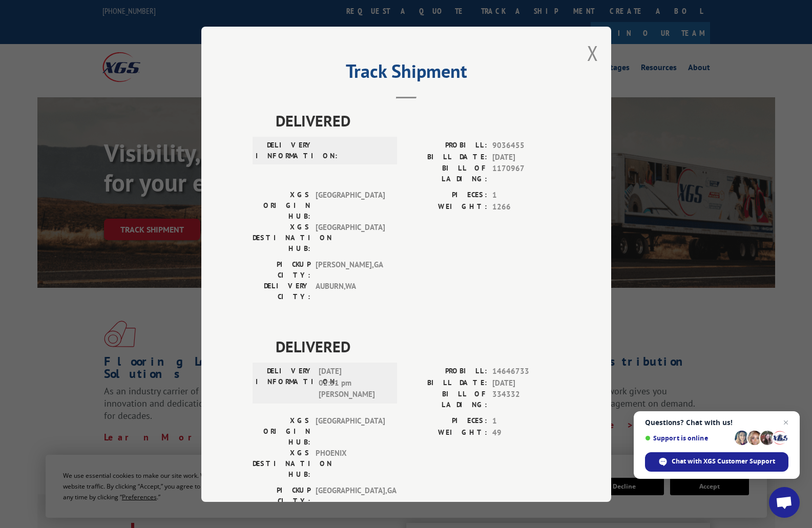 The height and width of the screenshot is (528, 812). Describe the element at coordinates (527, 372) in the screenshot. I see `span: 14646733` at that location.